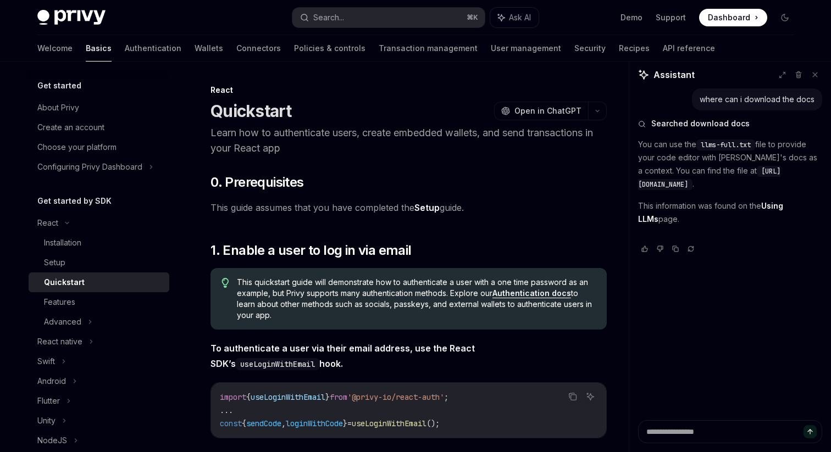  I want to click on a: Security, so click(590, 48).